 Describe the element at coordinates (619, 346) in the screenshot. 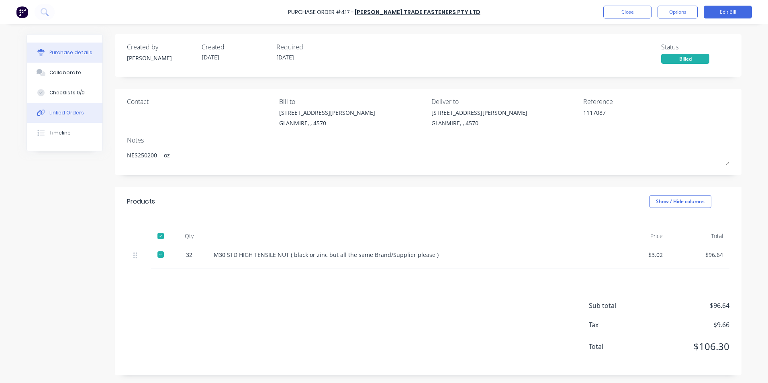

I see `span: Total` at that location.